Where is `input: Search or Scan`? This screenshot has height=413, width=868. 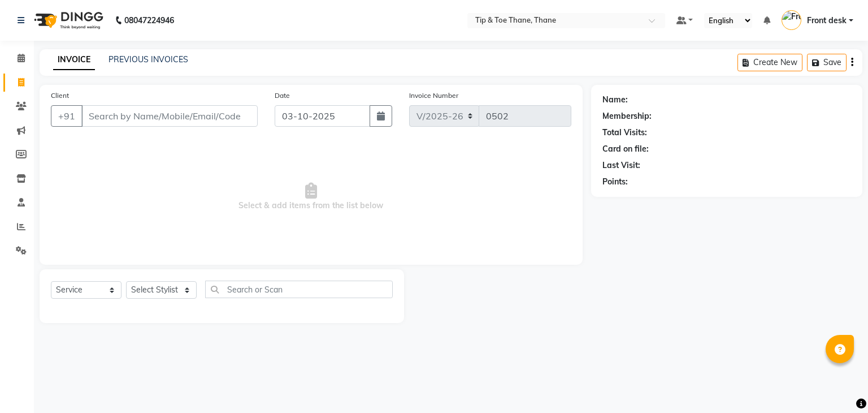
input: Search or Scan is located at coordinates (299, 288).